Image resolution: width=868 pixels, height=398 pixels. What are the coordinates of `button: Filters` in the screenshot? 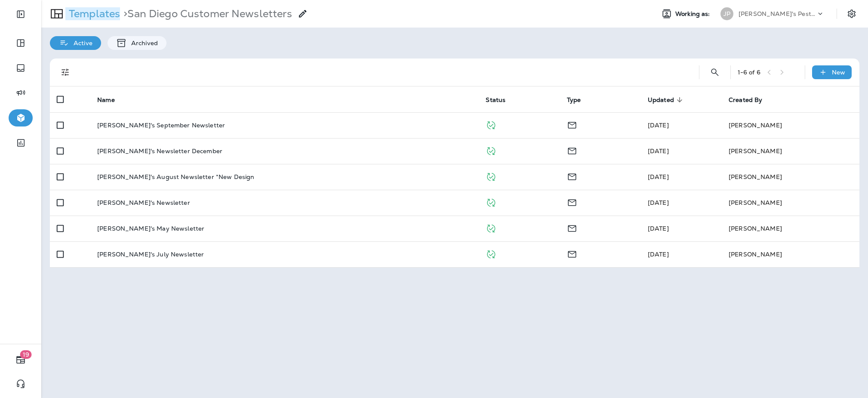 It's located at (65, 72).